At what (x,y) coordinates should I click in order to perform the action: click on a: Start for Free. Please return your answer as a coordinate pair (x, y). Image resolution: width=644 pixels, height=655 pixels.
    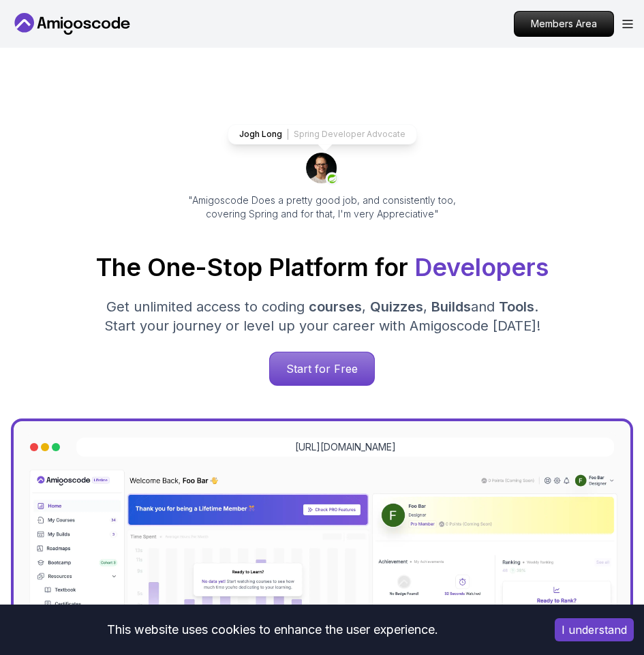
    Looking at the image, I should click on (322, 369).